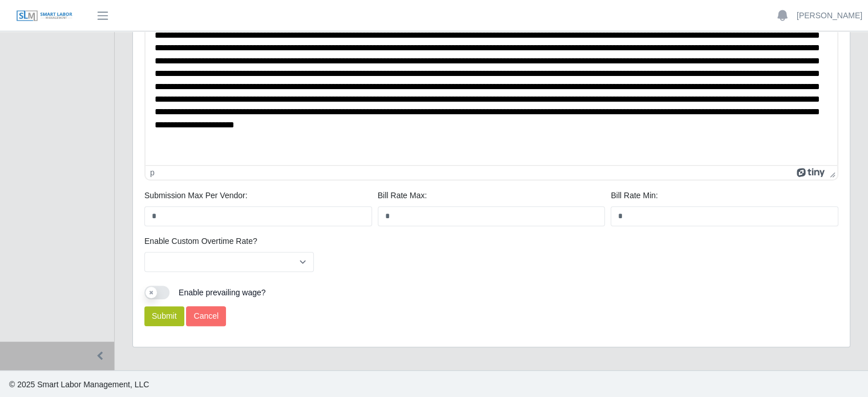 The image size is (868, 397). What do you see at coordinates (634, 195) in the screenshot?
I see `label: Bill Rate Min:` at bounding box center [634, 195].